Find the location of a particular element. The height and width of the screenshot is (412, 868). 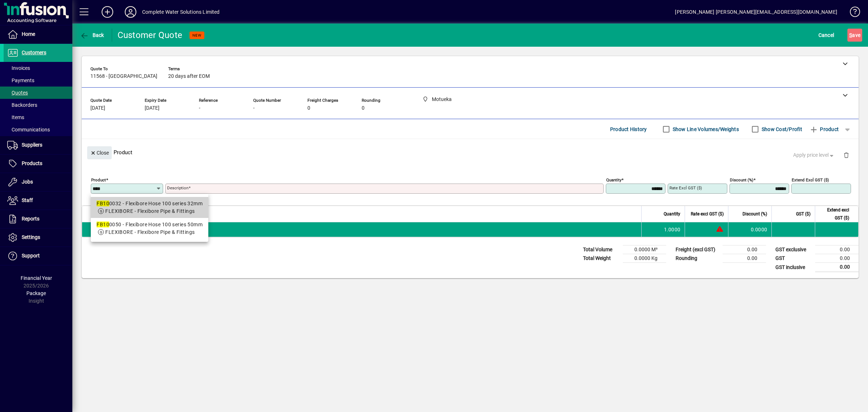

td: GST exclusive is located at coordinates (793, 250).